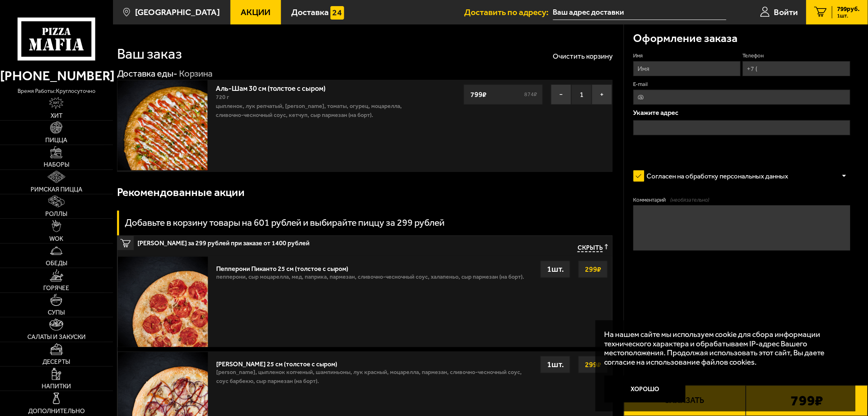  What do you see at coordinates (742, 113) in the screenshot?
I see `p: Укажите адрес` at bounding box center [742, 113].